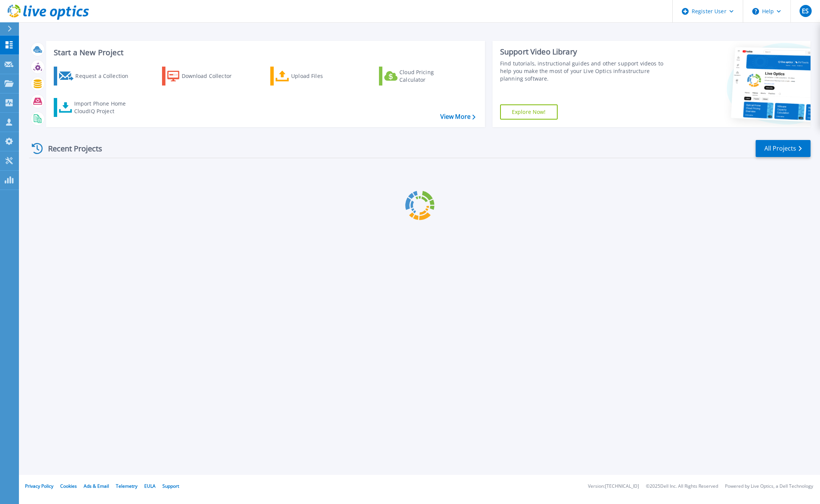 Image resolution: width=820 pixels, height=504 pixels. Describe the element at coordinates (581, 52) in the screenshot. I see `div: Support Video Library` at that location.